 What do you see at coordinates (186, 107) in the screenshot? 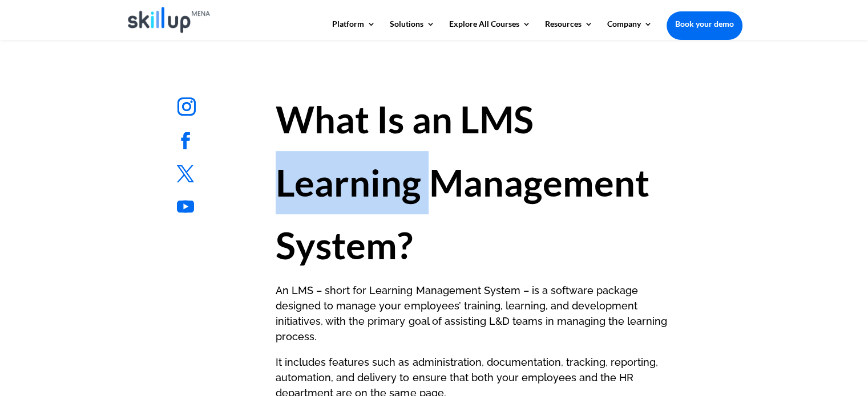
I see `a: Follow on Instagram` at bounding box center [186, 107].